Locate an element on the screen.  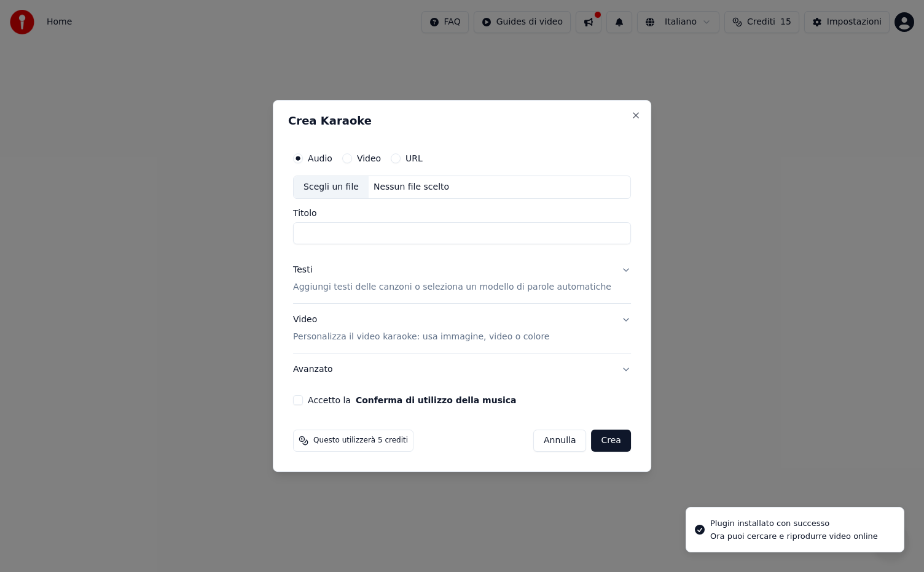
p: Aggiungi testi delle canzoni o seleziona un modello di parole automatiche is located at coordinates (452, 288).